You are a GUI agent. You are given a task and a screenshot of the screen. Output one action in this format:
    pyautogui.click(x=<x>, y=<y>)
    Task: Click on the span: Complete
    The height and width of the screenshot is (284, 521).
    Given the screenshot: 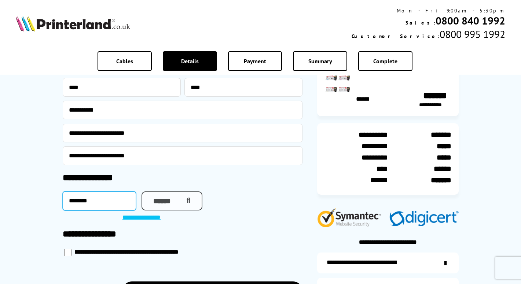 What is the action you would take?
    pyautogui.click(x=385, y=61)
    